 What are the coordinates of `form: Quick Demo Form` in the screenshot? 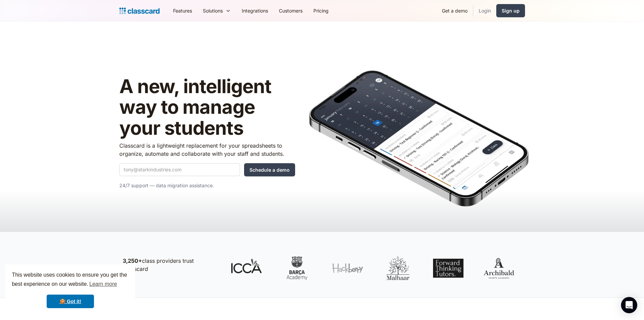 It's located at (207, 170).